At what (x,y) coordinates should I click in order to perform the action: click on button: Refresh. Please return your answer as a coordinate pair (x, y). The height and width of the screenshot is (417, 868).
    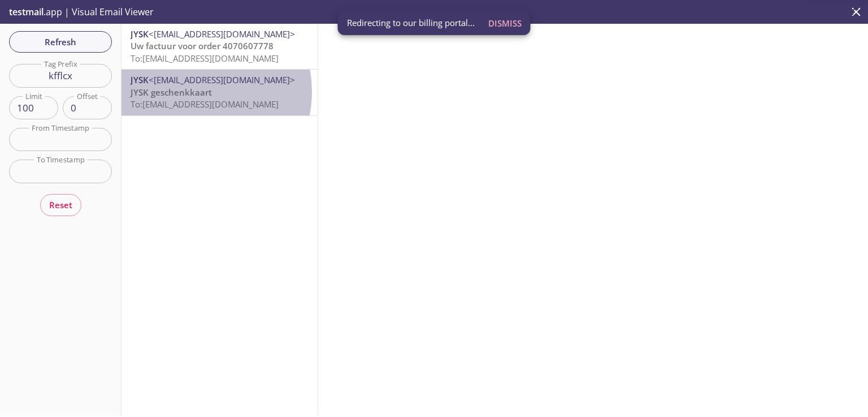
    Looking at the image, I should click on (61, 42).